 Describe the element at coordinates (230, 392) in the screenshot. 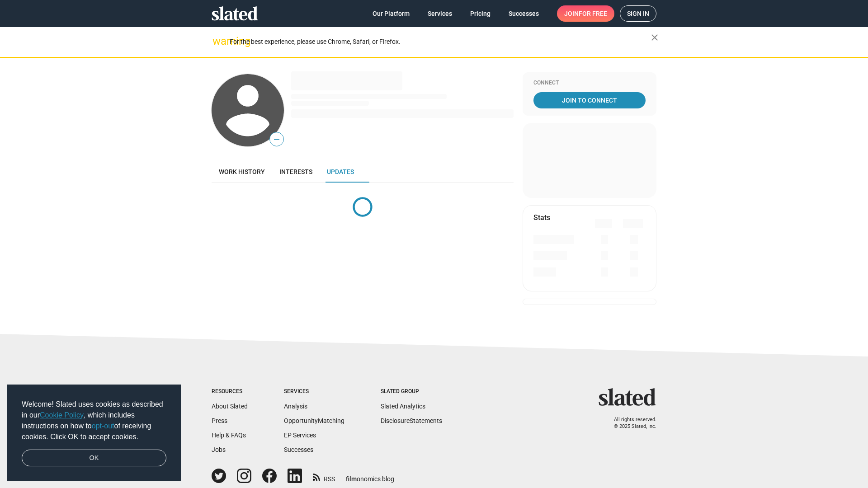

I see `div: Resources` at that location.